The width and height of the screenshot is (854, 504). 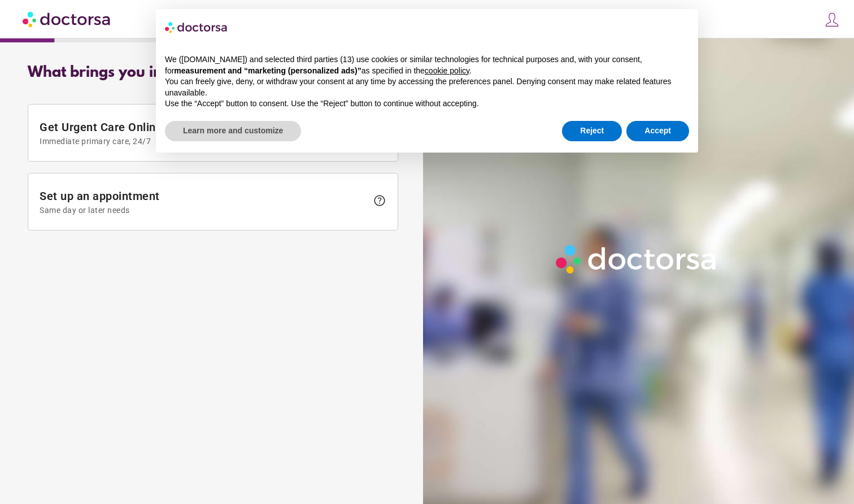 I want to click on span: Immediate primary care, 24/7, so click(x=203, y=141).